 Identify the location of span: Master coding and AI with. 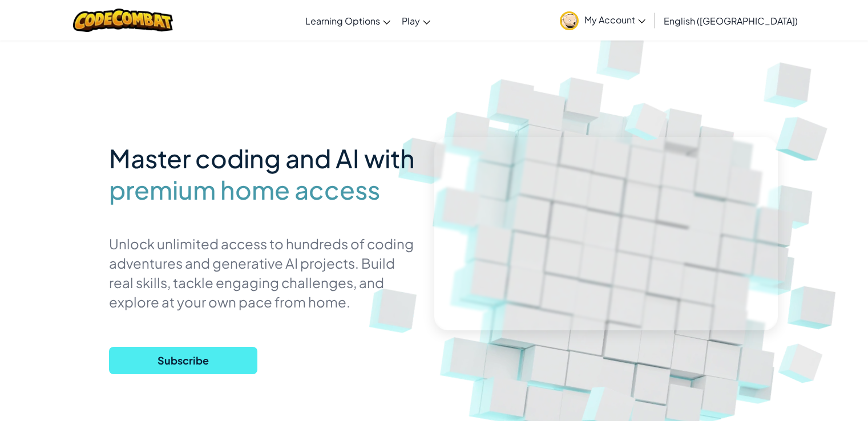
(262, 158).